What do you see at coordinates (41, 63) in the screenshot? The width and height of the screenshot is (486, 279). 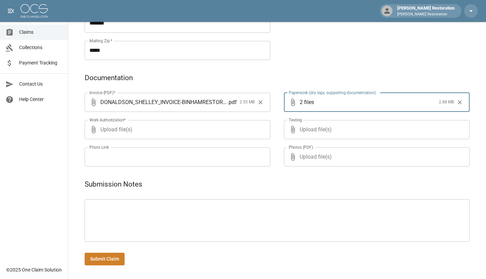 I see `span: Payment Tracking` at bounding box center [41, 63].